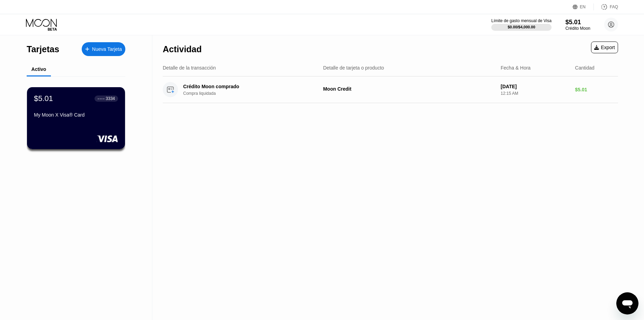 This screenshot has width=644, height=320. Describe the element at coordinates (535, 93) in the screenshot. I see `div: 12:15 AM` at that location.